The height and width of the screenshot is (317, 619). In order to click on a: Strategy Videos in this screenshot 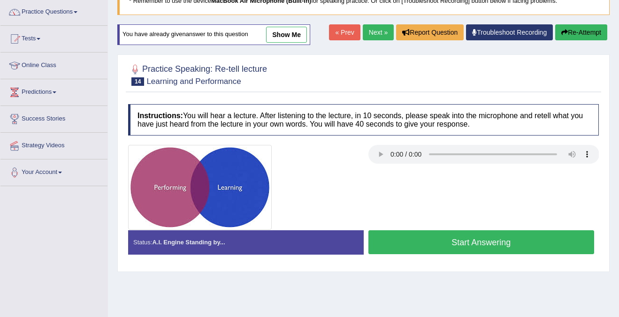, I will do `click(54, 145)`.